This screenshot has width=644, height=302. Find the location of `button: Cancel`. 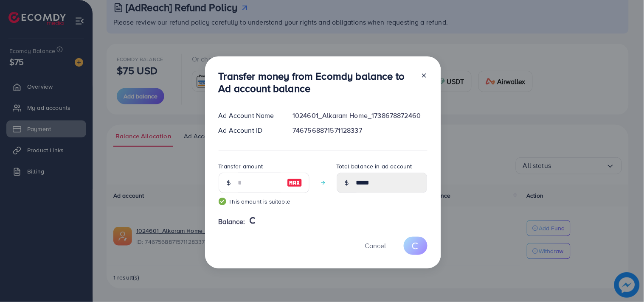

button: Cancel is located at coordinates (376, 245).